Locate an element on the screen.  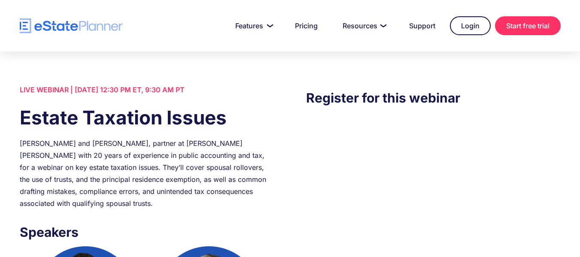
a: Start free trial is located at coordinates (528, 26).